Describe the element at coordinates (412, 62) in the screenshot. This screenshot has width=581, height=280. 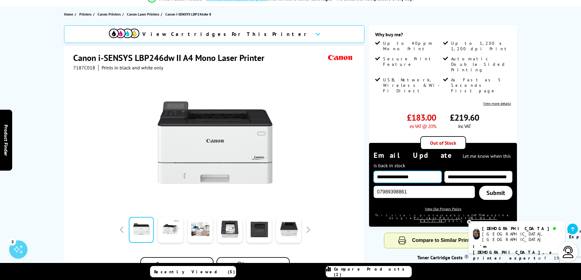
I see `span: Secure Print Feature` at that location.